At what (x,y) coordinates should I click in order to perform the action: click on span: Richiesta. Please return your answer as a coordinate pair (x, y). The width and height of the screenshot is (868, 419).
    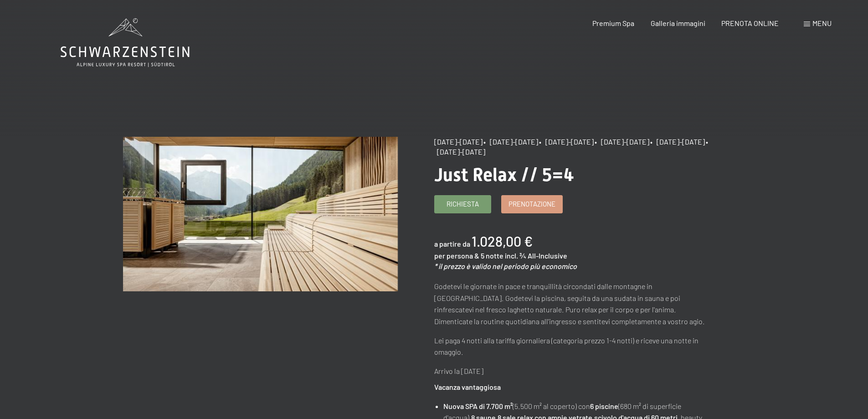
    Looking at the image, I should click on (463, 204).